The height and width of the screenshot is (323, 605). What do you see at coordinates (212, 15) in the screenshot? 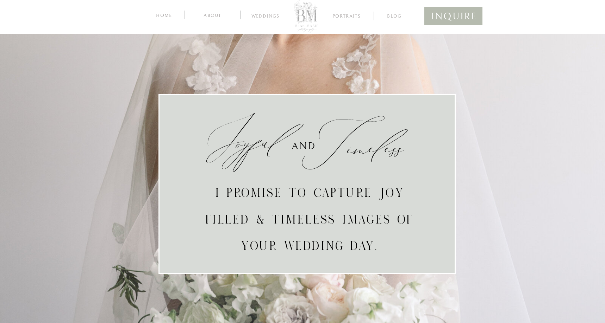
I see `a: about` at bounding box center [212, 15].